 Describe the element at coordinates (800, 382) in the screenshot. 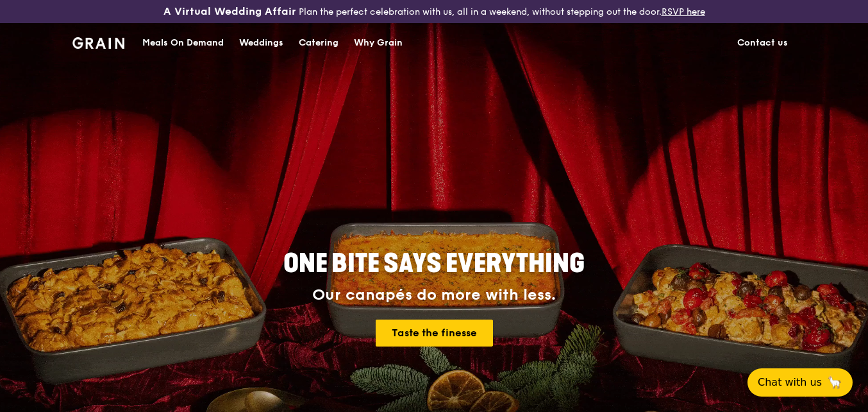

I see `button: Chat with us🦙` at that location.